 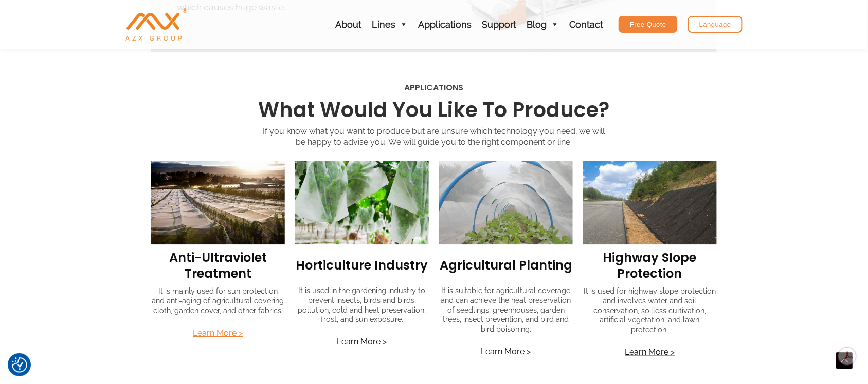 I want to click on p: If you know what you want to produce but are unsure which technology you need, we will be happy t..., so click(x=434, y=137).